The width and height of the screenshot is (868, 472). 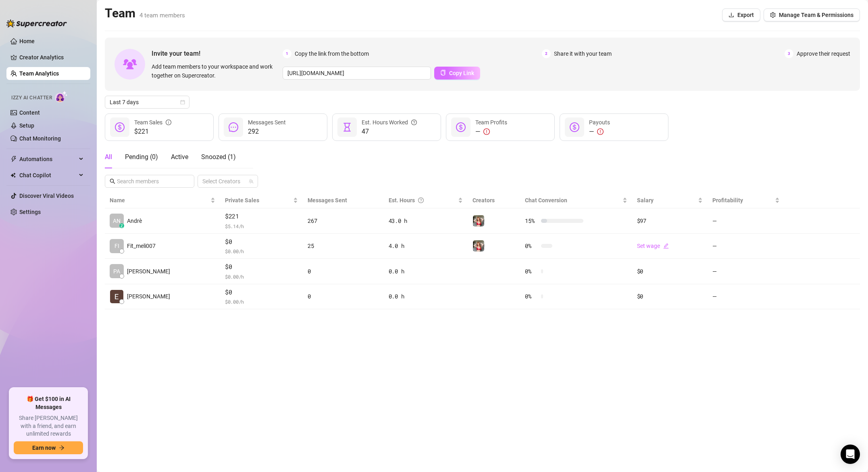 What do you see at coordinates (423, 200) in the screenshot?
I see `div: Est. Hours` at bounding box center [423, 200].